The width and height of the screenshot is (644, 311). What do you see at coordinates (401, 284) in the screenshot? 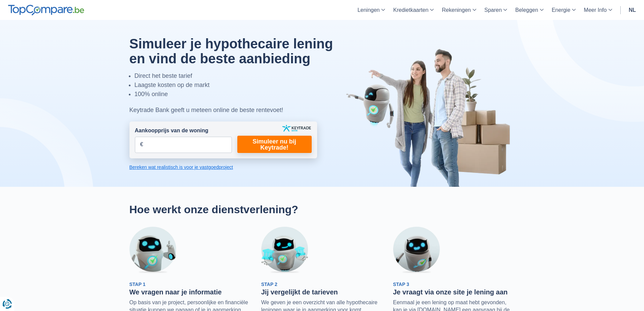
I see `span: Stap 3` at bounding box center [401, 284].